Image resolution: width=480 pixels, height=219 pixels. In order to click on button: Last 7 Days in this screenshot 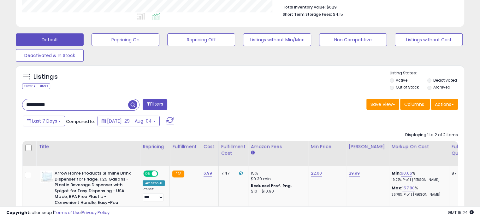, I will do `click(44, 121)`.